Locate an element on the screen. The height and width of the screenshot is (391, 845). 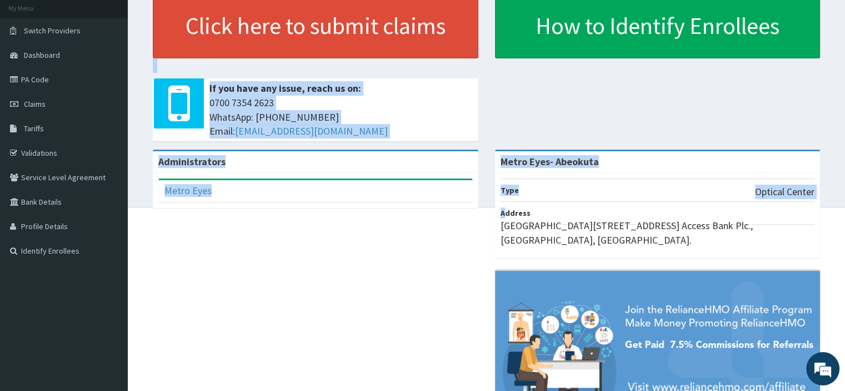
b: Address is located at coordinates (516, 213).